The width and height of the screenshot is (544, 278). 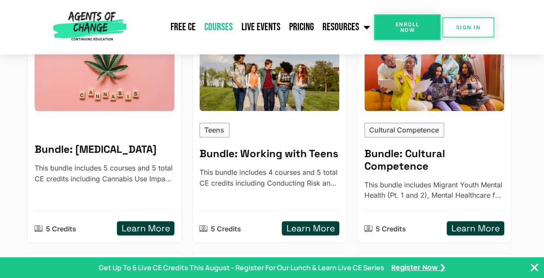 I want to click on p: This bundle includes 5 courses and 5 total CE credits including Cannabis Use Impact on Mental Hea..., so click(x=105, y=173).